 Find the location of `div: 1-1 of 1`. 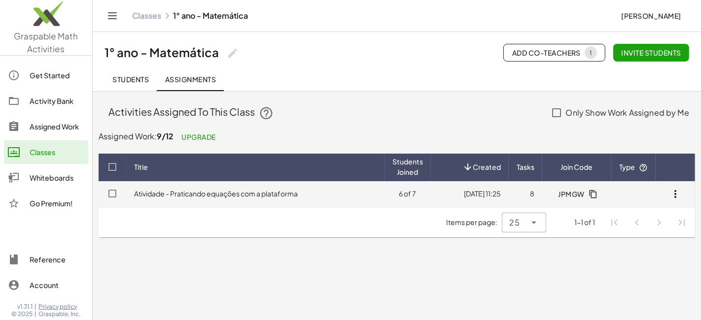

div: 1-1 of 1 is located at coordinates (585, 222).